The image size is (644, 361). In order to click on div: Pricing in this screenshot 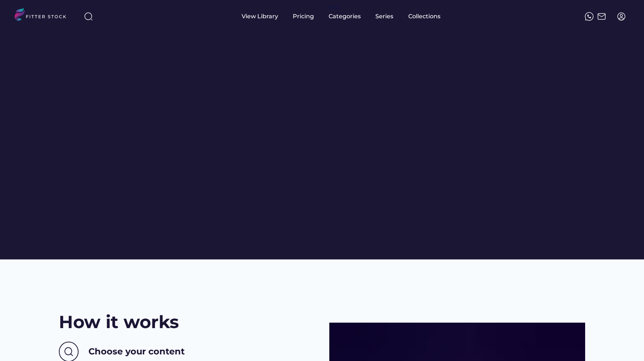, I will do `click(303, 16)`.